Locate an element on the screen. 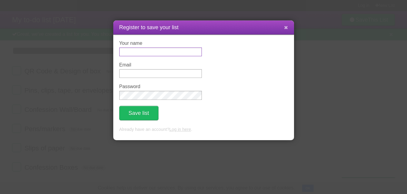 The image size is (407, 194). button: Save list is located at coordinates (139, 113).